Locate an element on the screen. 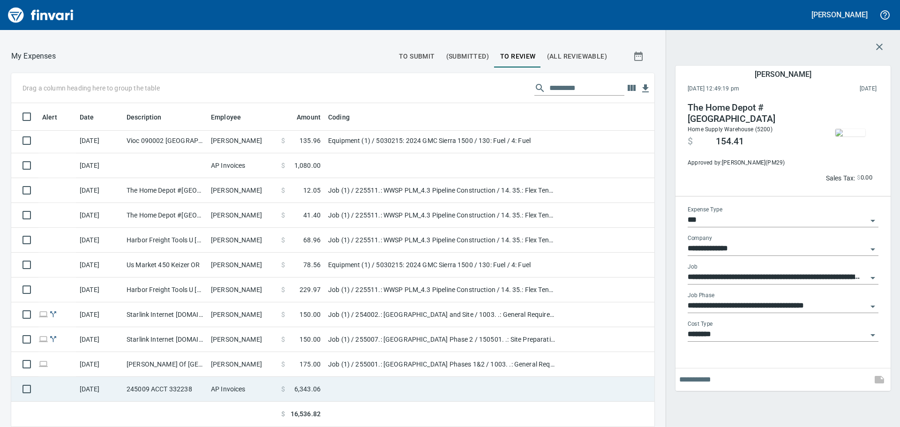  button: Sales Tax:$0.00 is located at coordinates (849, 178).